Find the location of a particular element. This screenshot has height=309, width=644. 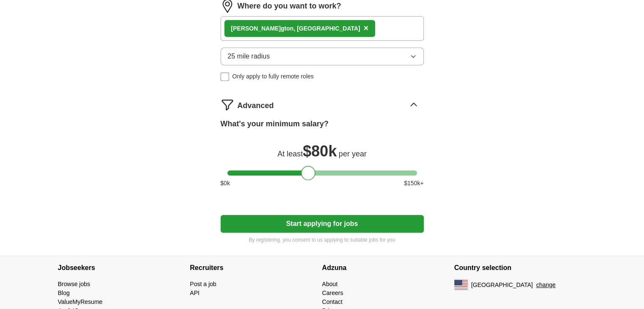

img: filter is located at coordinates (227, 104).